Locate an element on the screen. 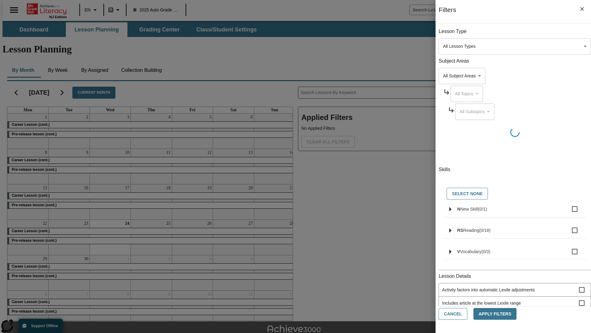 The image size is (591, 333). span: Reading is located at coordinates (471, 230).